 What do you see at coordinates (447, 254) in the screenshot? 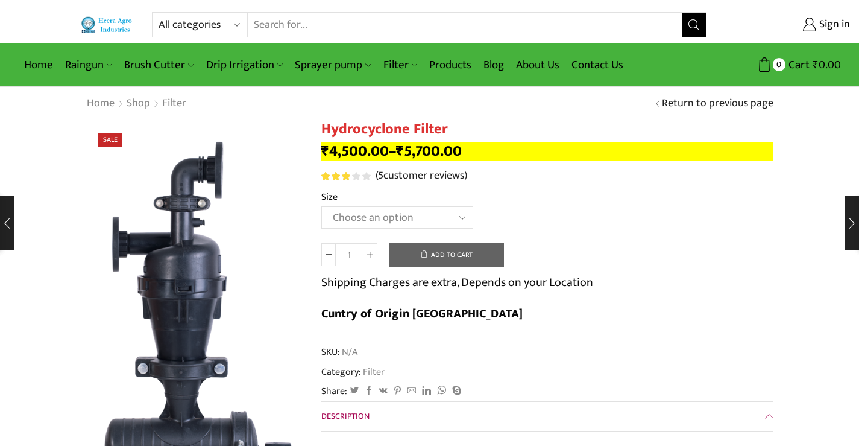
I see `button: Add to cart` at bounding box center [447, 254].